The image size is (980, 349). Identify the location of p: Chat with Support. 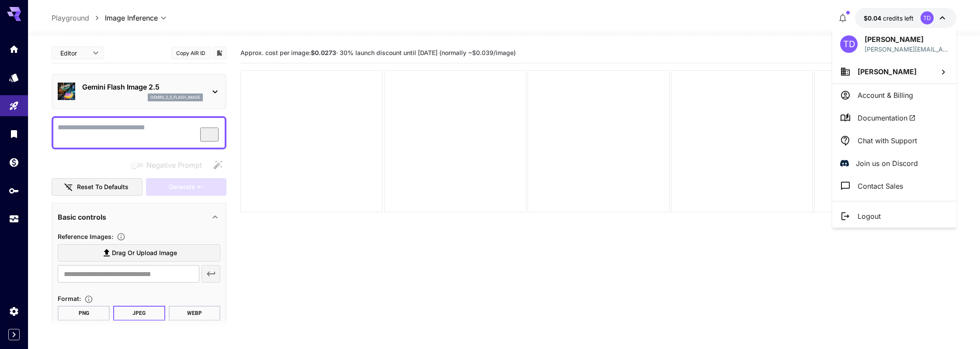
(887, 141).